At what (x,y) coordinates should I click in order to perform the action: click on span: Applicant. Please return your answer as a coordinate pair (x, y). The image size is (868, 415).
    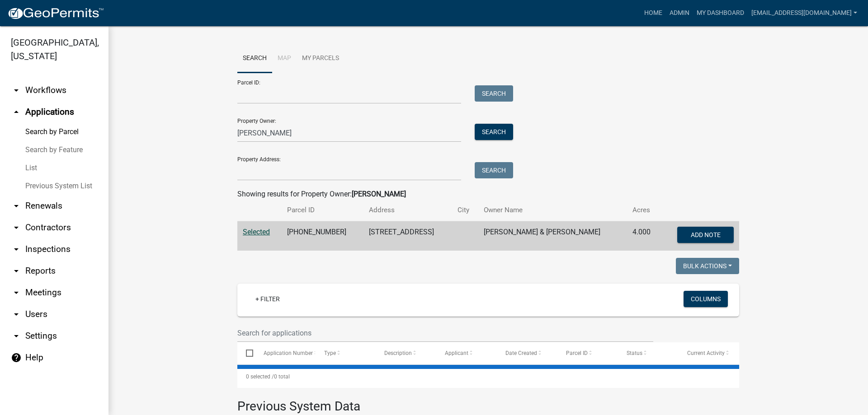
    Looking at the image, I should click on (457, 353).